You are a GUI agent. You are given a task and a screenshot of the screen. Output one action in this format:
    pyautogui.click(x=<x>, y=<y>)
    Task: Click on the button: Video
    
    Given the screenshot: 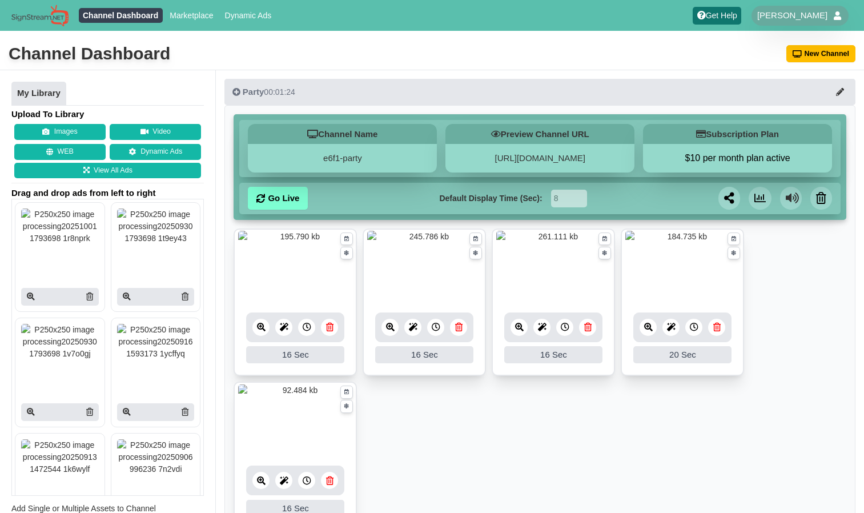 What is the action you would take?
    pyautogui.click(x=155, y=132)
    